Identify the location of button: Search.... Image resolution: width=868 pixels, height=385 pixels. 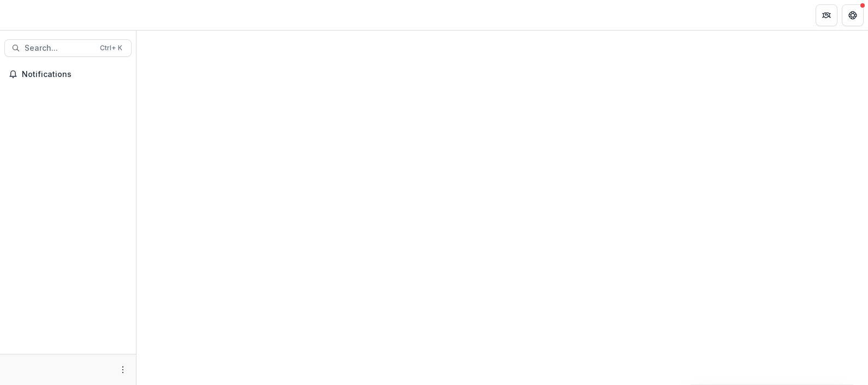
(68, 48).